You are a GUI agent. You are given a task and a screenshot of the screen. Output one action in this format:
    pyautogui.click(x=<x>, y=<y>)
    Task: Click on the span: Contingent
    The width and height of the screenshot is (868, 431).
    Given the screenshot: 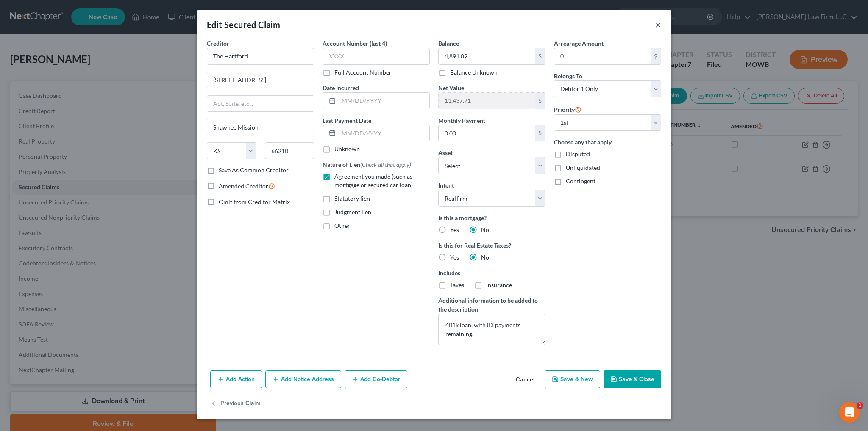 What is the action you would take?
    pyautogui.click(x=581, y=181)
    